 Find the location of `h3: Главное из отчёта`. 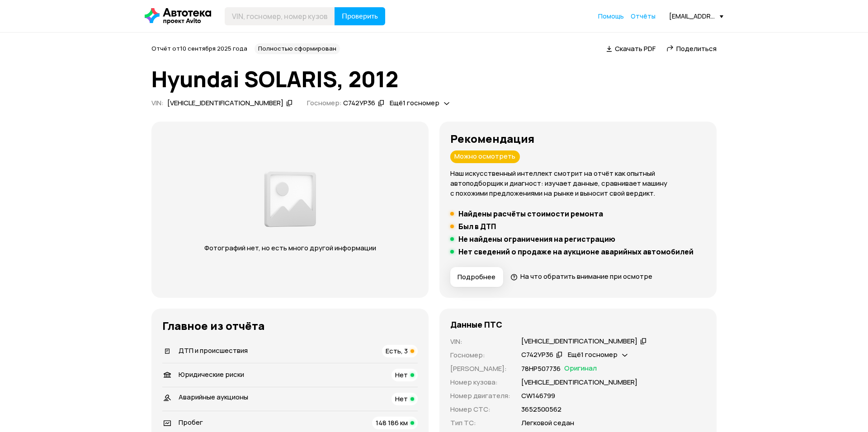

h3: Главное из отчёта is located at coordinates (290, 326).